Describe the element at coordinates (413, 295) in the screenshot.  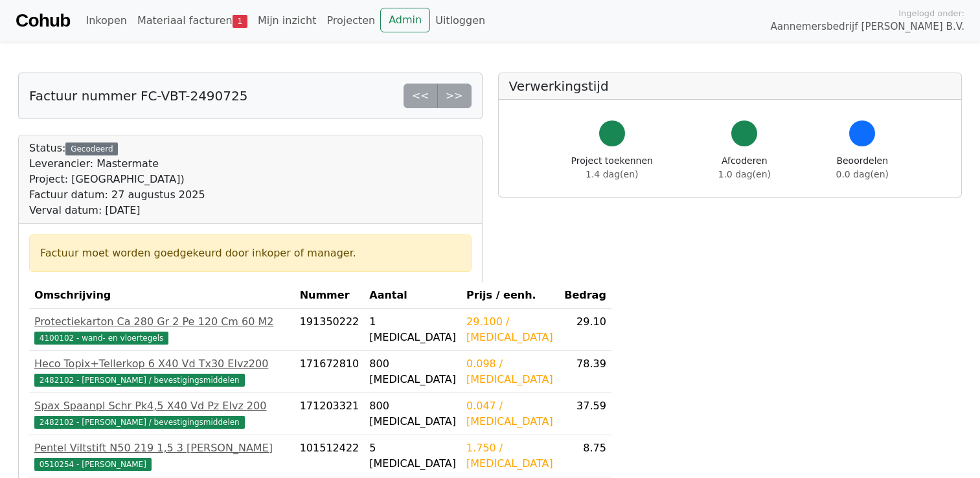
I see `th: Aantal` at that location.